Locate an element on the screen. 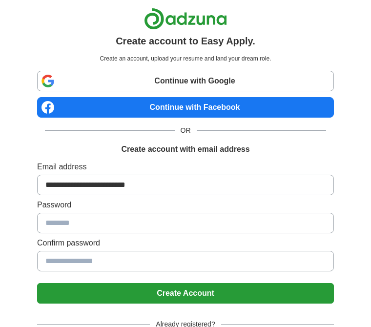 Image resolution: width=371 pixels, height=327 pixels. img: Adzuna logo is located at coordinates (185, 19).